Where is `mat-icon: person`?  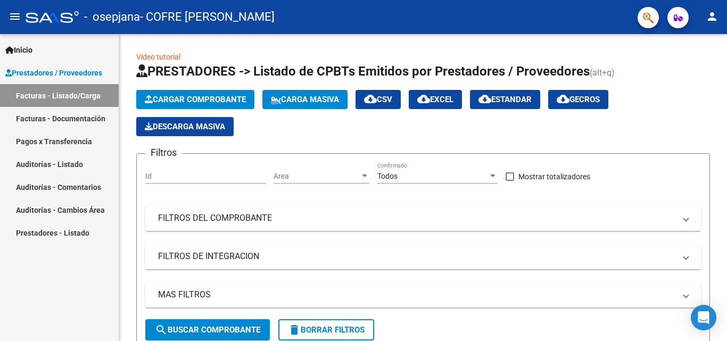
mat-icon: person is located at coordinates (712, 17).